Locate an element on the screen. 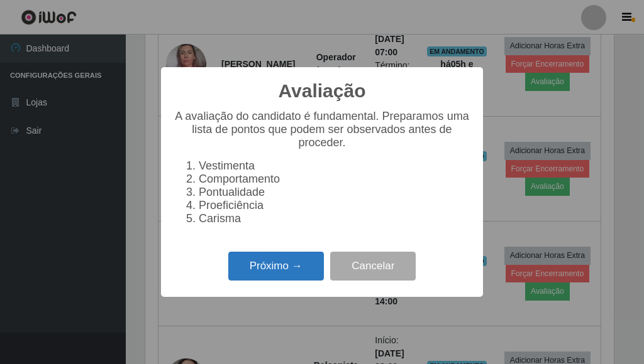 The width and height of the screenshot is (644, 364). li: Carisma is located at coordinates (335, 219).